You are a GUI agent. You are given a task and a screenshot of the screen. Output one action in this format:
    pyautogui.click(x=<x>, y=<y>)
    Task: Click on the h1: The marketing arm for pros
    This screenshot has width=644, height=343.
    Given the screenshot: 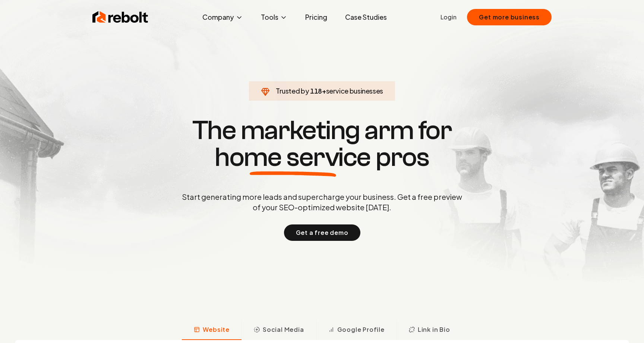 What is the action you would take?
    pyautogui.click(x=322, y=144)
    